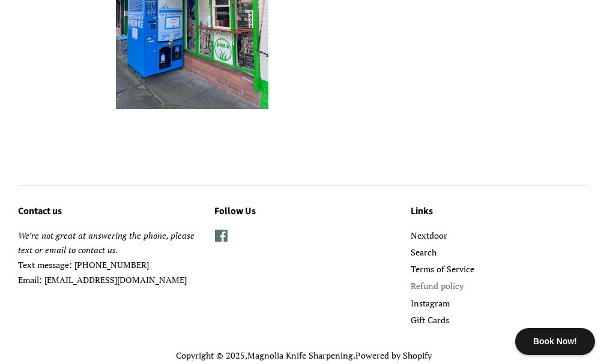 The width and height of the screenshot is (607, 364). What do you see at coordinates (554, 341) in the screenshot?
I see `div: Book Now!` at bounding box center [554, 341].